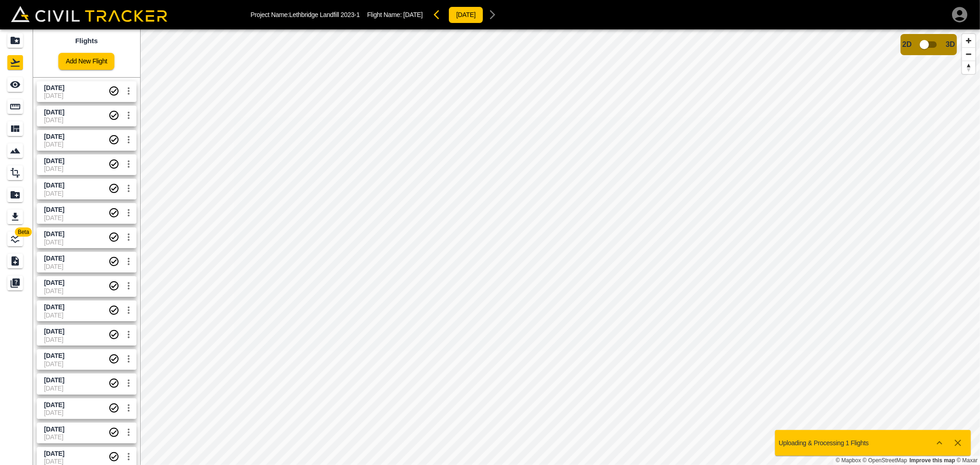  What do you see at coordinates (908, 45) in the screenshot?
I see `span: 2D` at bounding box center [908, 45].